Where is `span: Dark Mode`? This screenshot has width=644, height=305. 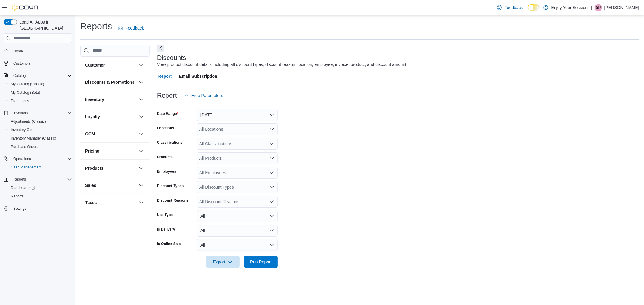 span: Dark Mode is located at coordinates (528, 10).